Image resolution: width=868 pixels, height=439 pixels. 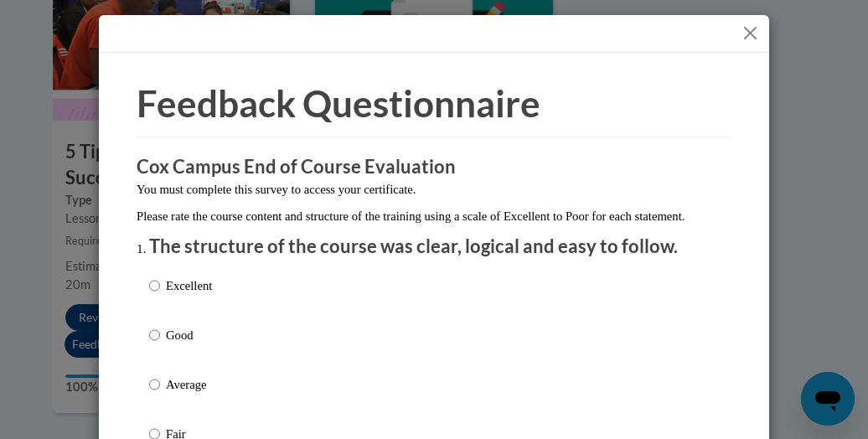 I want to click on input: Average, so click(x=154, y=385).